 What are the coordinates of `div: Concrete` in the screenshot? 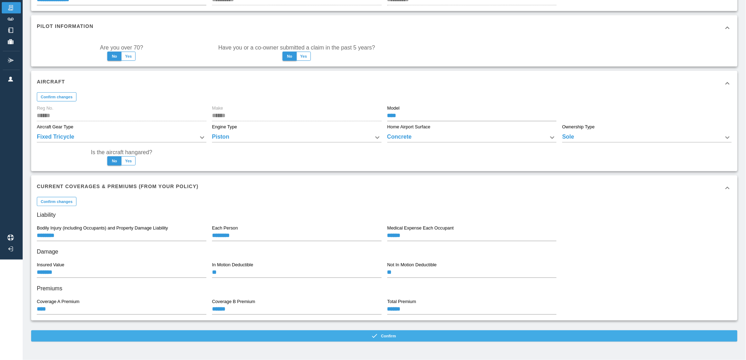 It's located at (472, 138).